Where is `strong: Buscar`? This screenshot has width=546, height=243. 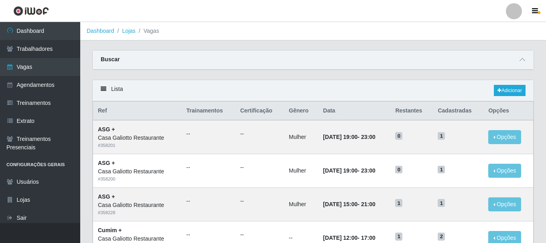
strong: Buscar is located at coordinates (110, 59).